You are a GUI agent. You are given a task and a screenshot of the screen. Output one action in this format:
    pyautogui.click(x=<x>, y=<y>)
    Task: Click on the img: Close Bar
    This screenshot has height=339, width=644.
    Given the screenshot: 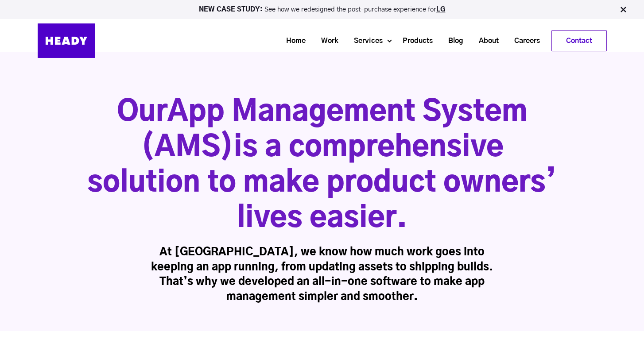 What is the action you would take?
    pyautogui.click(x=623, y=10)
    